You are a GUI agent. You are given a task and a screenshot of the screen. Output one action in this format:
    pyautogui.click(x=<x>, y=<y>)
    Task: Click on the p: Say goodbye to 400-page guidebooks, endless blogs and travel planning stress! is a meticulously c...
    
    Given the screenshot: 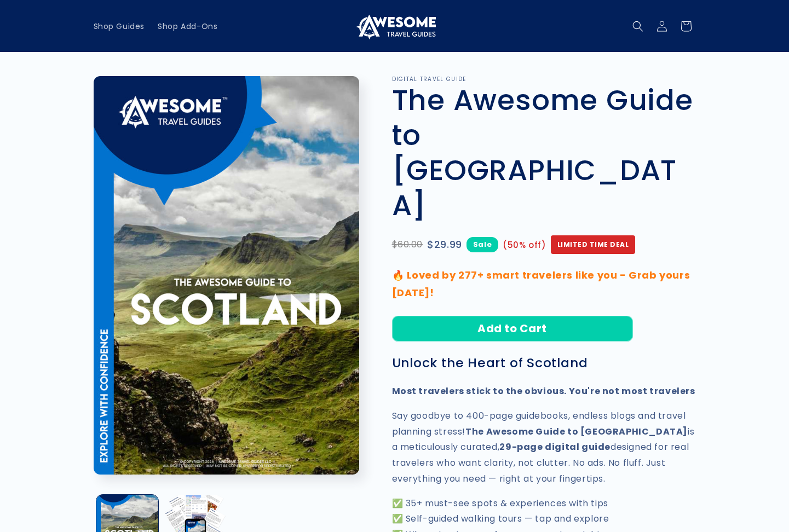 What is the action you would take?
    pyautogui.click(x=544, y=448)
    